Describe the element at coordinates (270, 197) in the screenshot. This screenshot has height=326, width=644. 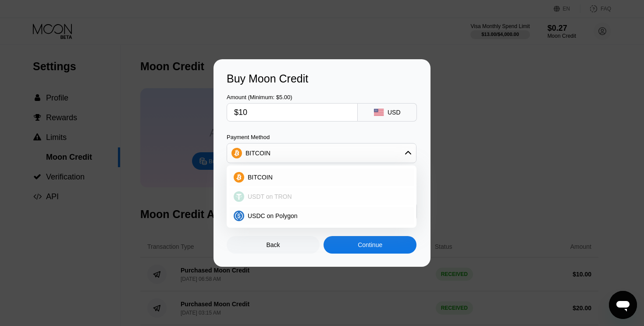
I see `span: USDT on TRON` at that location.